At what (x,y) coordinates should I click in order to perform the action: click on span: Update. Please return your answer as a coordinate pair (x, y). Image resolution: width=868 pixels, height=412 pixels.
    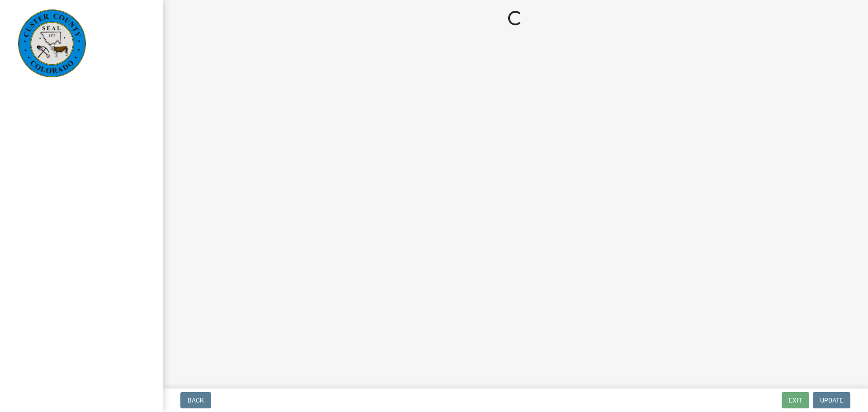
    Looking at the image, I should click on (831, 400).